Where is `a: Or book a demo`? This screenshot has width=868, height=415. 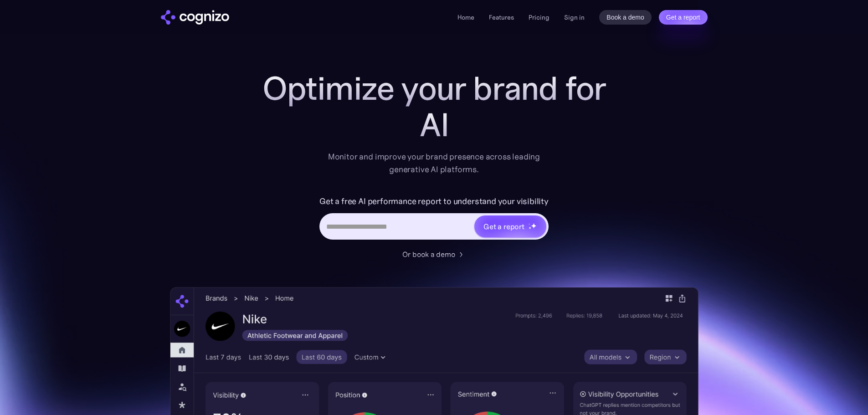
a: Or book a demo is located at coordinates (434, 254).